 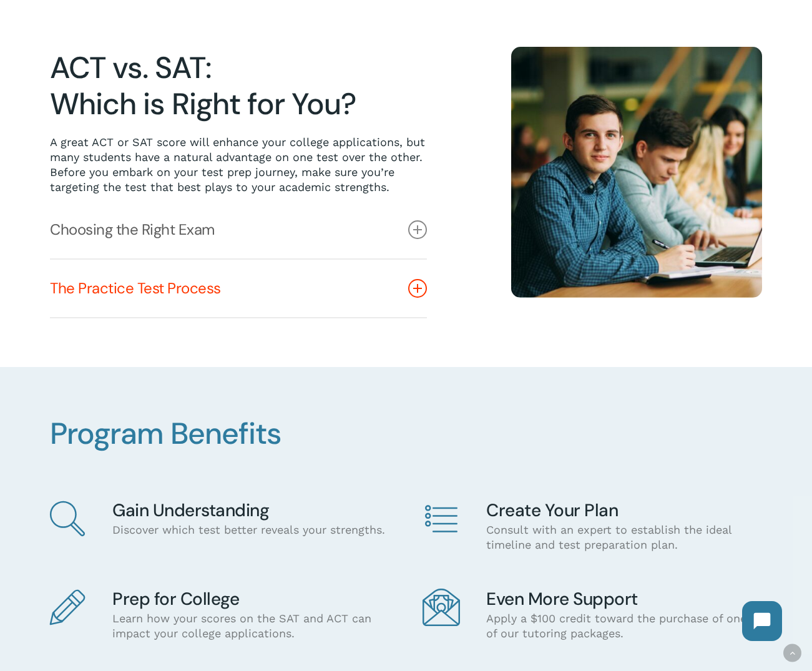 What do you see at coordinates (249, 615) in the screenshot?
I see `div: Learn how your scores on the SAT and ACT can impact your college applications.` at bounding box center [249, 615].